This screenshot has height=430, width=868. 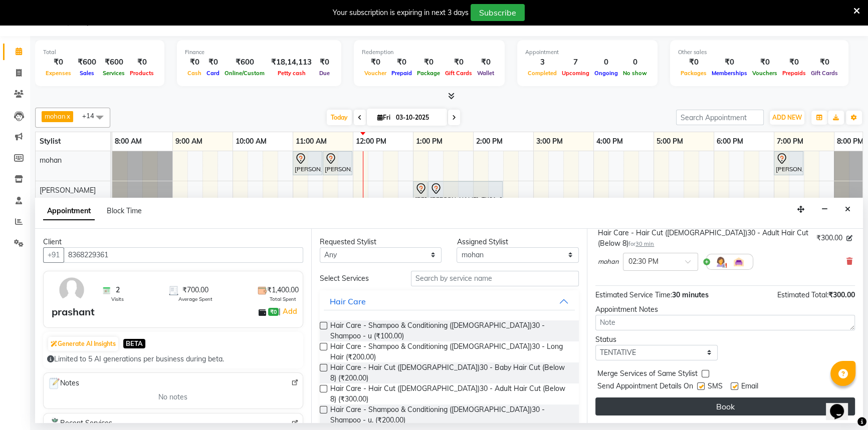 What do you see at coordinates (418, 118) in the screenshot?
I see `input: 2025-10-03` at bounding box center [418, 118].